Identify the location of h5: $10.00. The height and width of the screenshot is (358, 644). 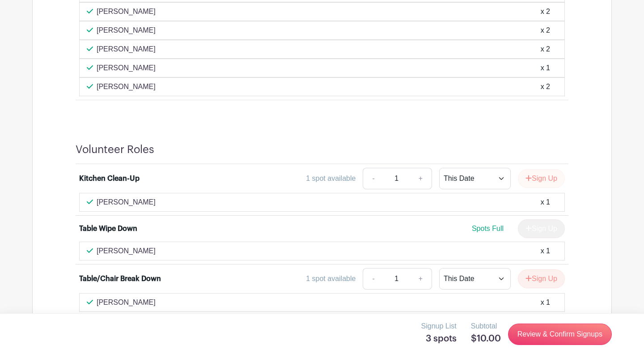
(485, 339).